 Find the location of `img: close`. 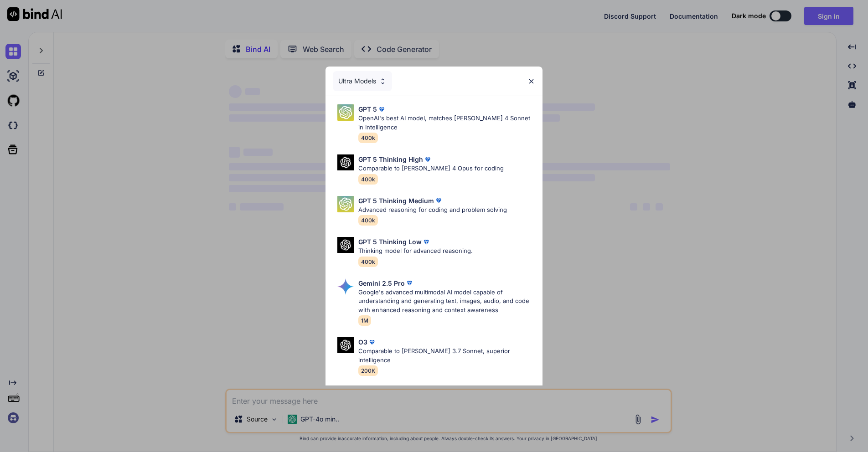

img: close is located at coordinates (531, 81).